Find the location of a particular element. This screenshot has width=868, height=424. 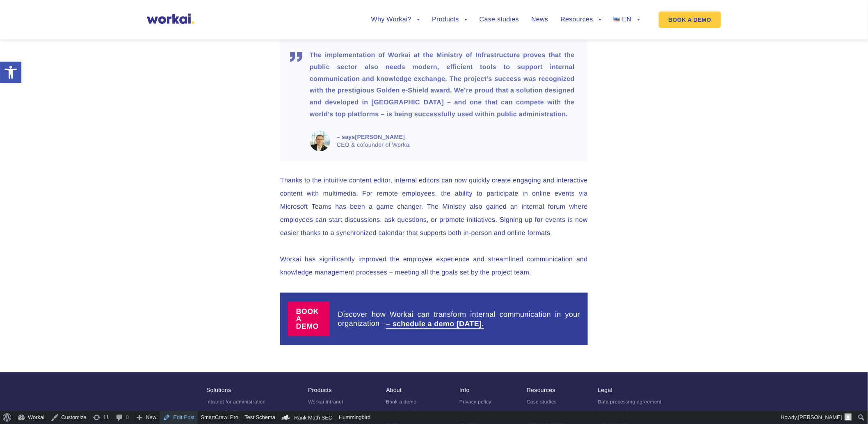

a: Edit Post is located at coordinates (178, 417).